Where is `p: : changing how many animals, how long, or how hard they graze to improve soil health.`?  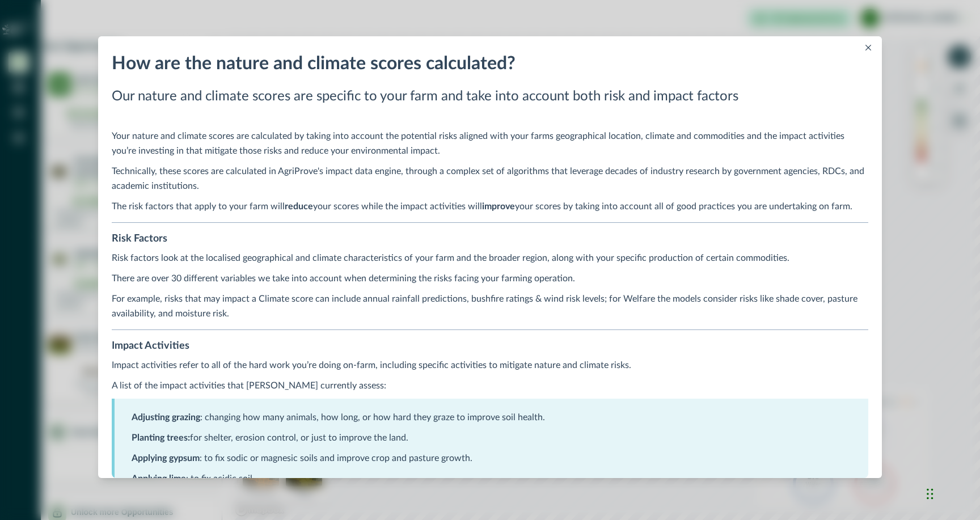
p: : changing how many animals, how long, or how hard they graze to improve soil health. is located at coordinates (491, 417).